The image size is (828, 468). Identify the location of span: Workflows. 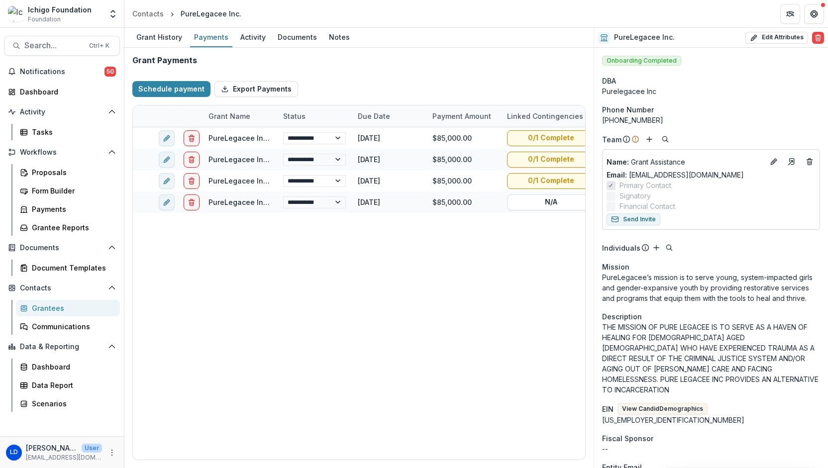
(62, 152).